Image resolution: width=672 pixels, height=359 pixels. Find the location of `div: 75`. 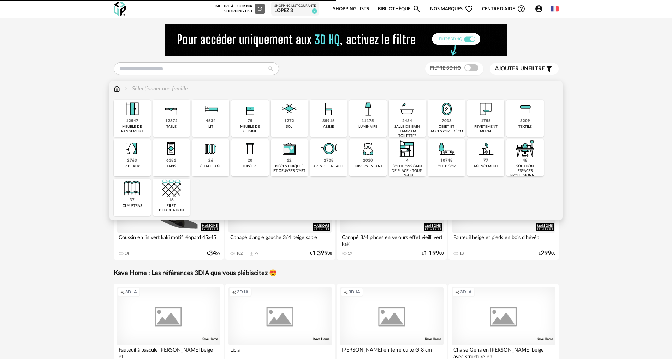

div: 75 is located at coordinates (250, 121).